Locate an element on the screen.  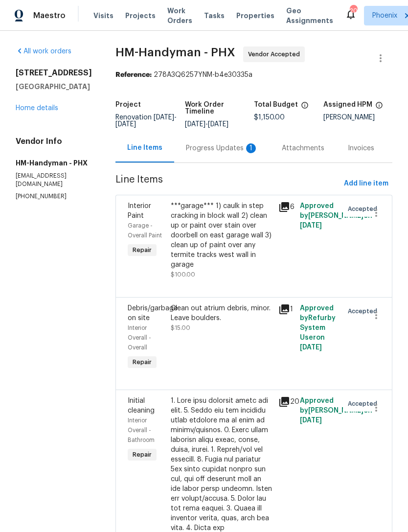
span: The hpm assigned to this work order. is located at coordinates (379, 107).